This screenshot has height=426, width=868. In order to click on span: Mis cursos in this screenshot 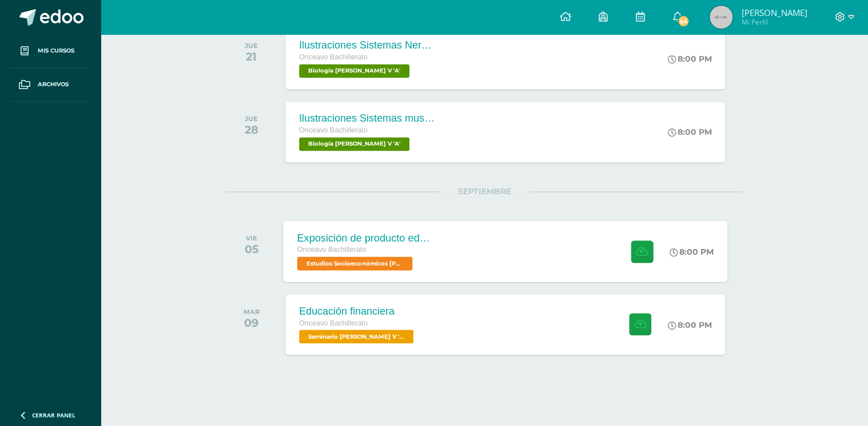, I will do `click(56, 51)`.